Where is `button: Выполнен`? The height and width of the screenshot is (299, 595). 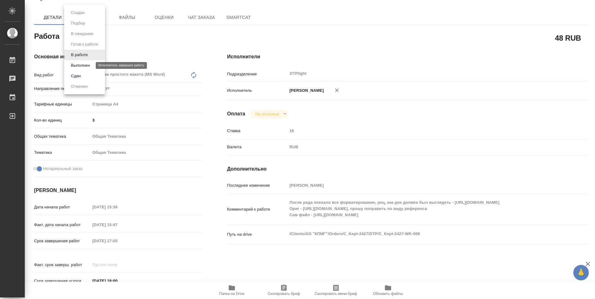 button: Выполнен is located at coordinates (80, 65).